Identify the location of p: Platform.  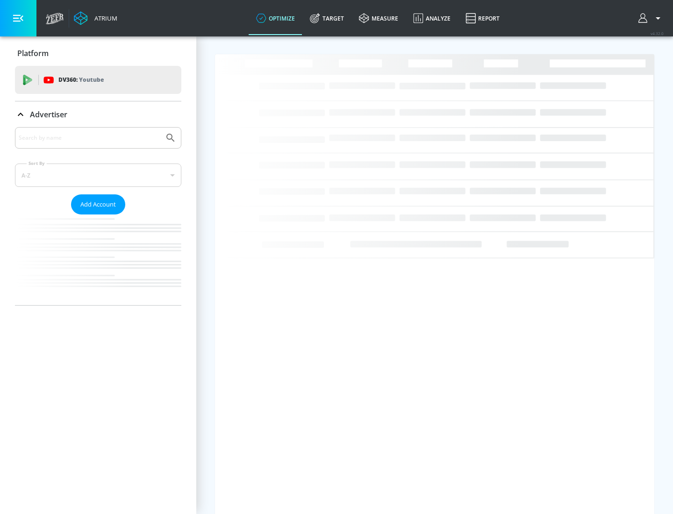
(33, 53).